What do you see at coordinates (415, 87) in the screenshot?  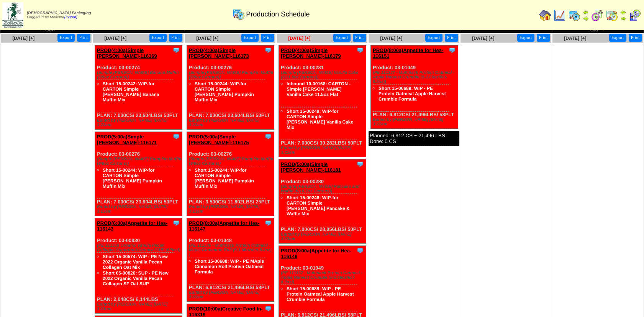 I see `div: Product: 03-01049 PLAN: 6,912CS / 21,496LBS / 58PLT` at bounding box center [415, 87].